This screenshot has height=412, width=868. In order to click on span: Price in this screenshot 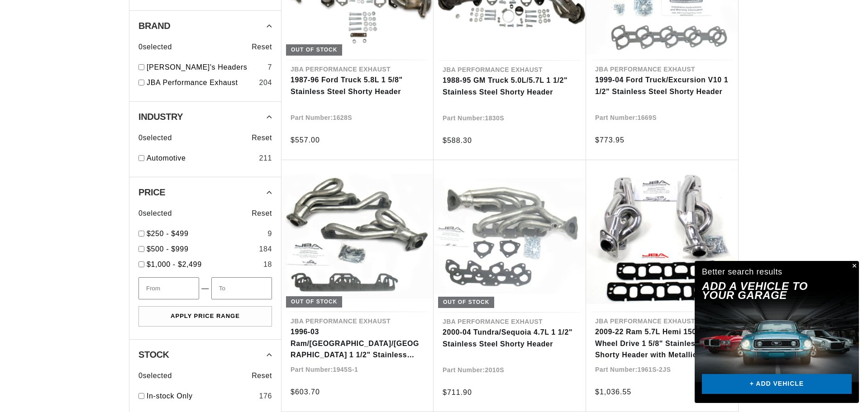, I will do `click(151, 192)`.